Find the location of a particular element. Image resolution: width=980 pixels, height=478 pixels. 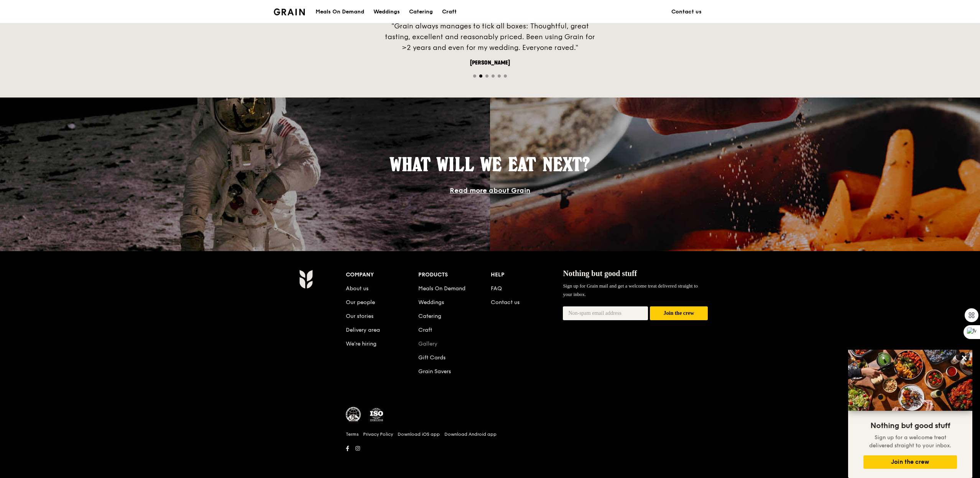

span: Sign up for Grain mail and get a welcome treat delivered straight to your inbox. is located at coordinates (630, 290).